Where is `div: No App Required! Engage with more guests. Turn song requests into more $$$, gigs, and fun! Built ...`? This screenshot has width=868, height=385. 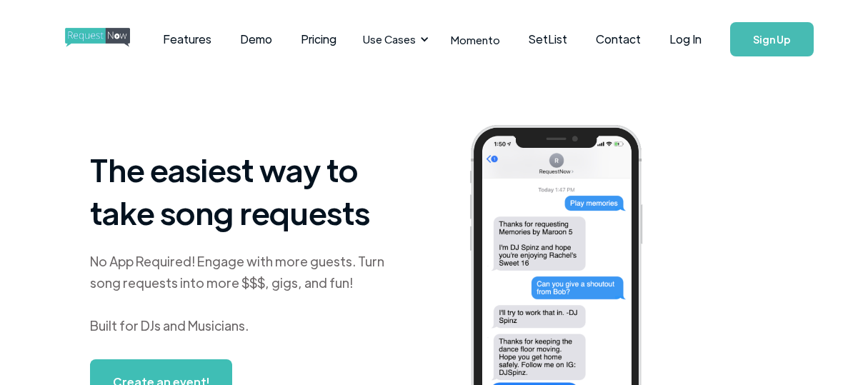
div: No App Required! Engage with more guests. Turn song requests into more $$$, gigs, and fun! Built ... is located at coordinates (251, 294).